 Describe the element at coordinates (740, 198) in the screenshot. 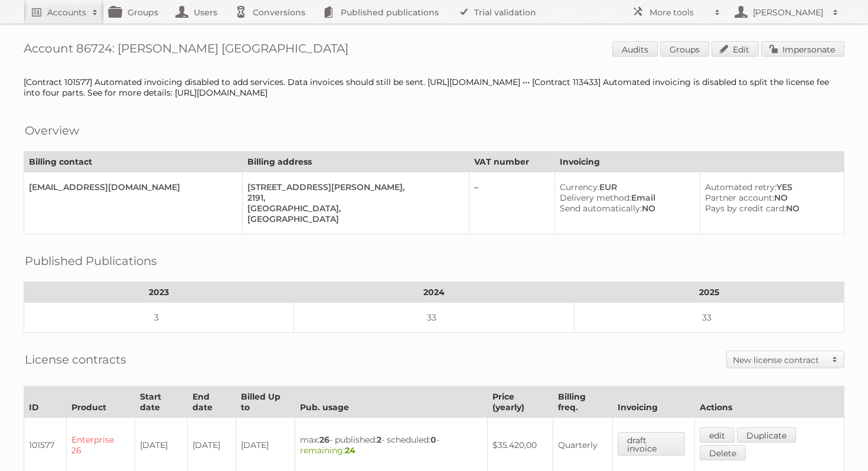

I see `span: Partner account:` at that location.